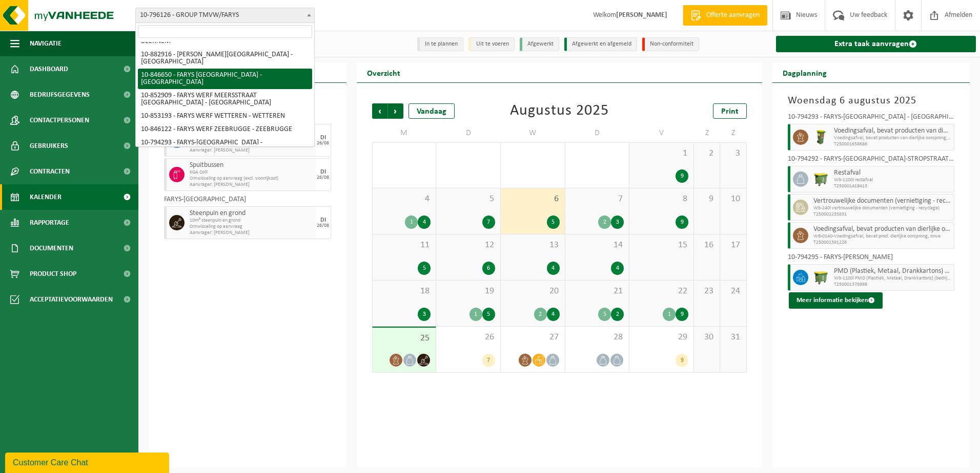  Describe the element at coordinates (49, 223) in the screenshot. I see `span: Rapportage` at that location.